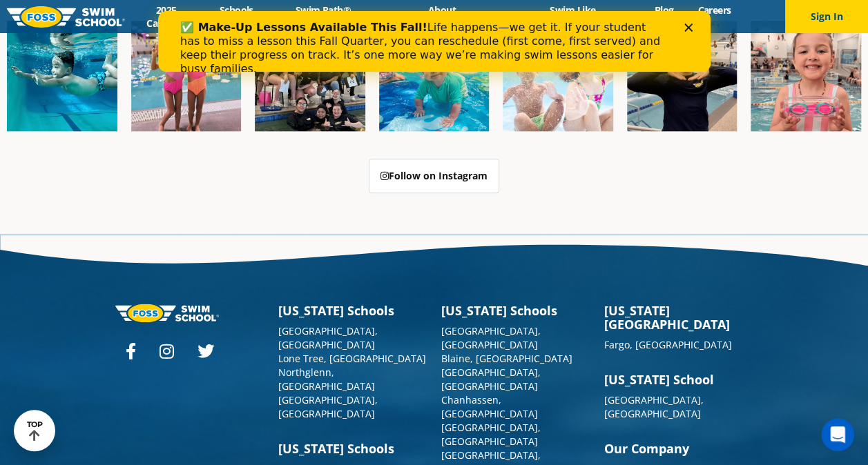 This screenshot has height=465, width=868. Describe the element at coordinates (663, 10) in the screenshot. I see `a: Blog` at that location.